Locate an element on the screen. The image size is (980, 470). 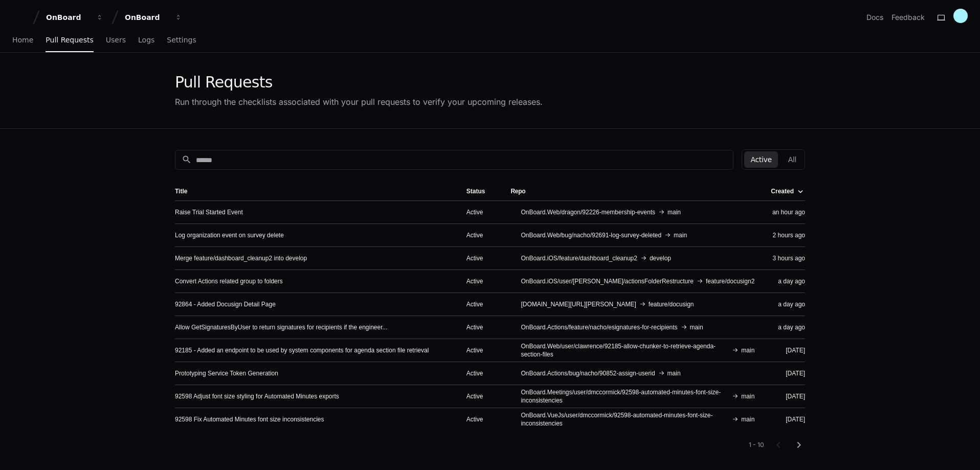
span: OnBoard.VueJs/user/dmccormick/92598-automated-minutes-font-size-inconsistencies is located at coordinates (625, 420).